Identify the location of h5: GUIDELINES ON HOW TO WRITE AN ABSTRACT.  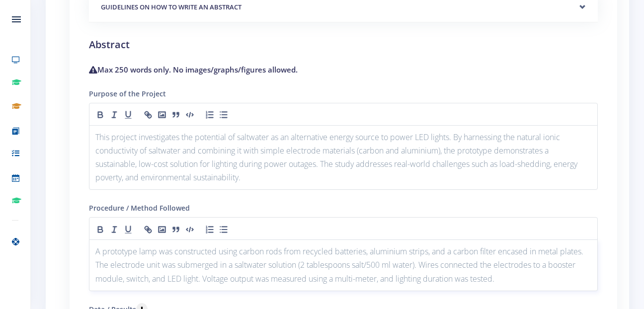
(343, 7).